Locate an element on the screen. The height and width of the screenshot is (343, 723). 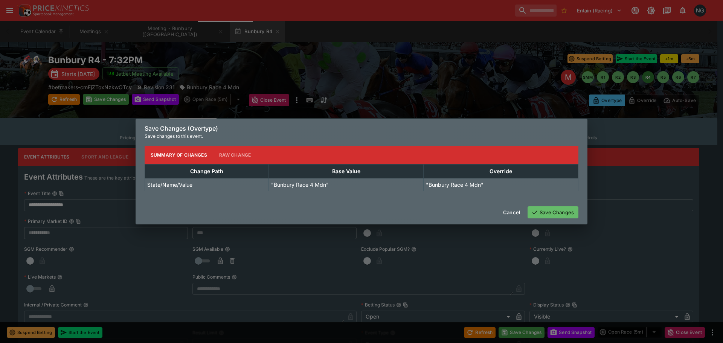
button: Save Changes is located at coordinates (553, 212).